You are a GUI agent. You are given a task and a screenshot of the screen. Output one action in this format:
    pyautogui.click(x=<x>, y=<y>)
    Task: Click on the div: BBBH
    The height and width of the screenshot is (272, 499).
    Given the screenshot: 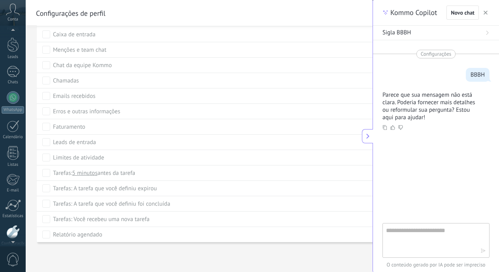 What is the action you would take?
    pyautogui.click(x=478, y=75)
    